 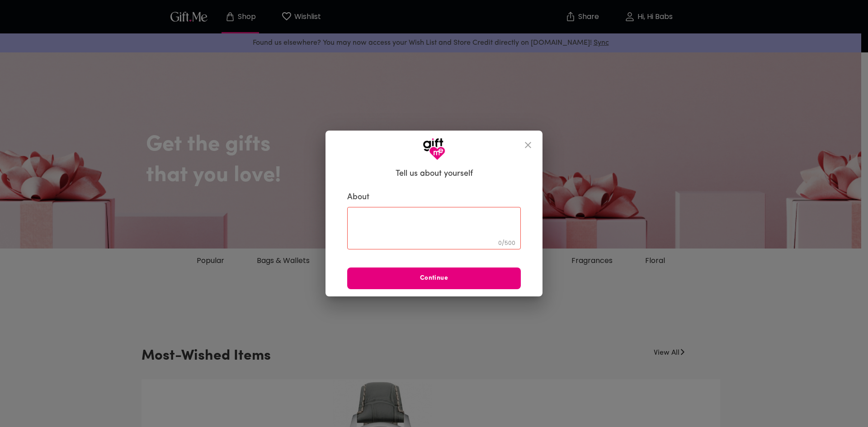 I want to click on span: Continue, so click(x=434, y=278).